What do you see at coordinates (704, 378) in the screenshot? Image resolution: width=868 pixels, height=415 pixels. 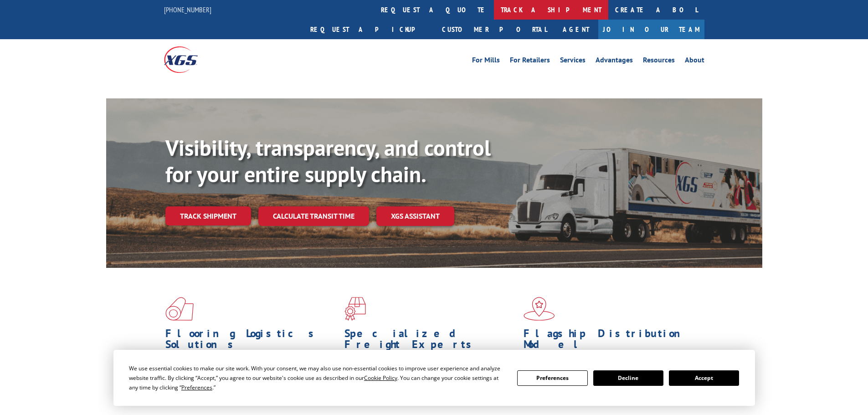 I see `button: Accept` at bounding box center [704, 378].